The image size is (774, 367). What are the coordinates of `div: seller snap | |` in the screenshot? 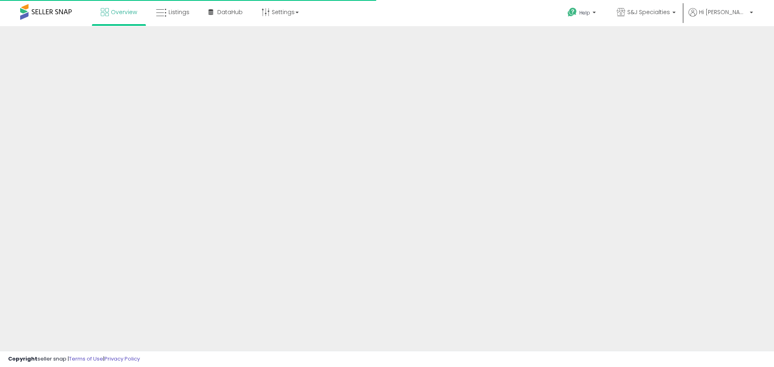 It's located at (74, 359).